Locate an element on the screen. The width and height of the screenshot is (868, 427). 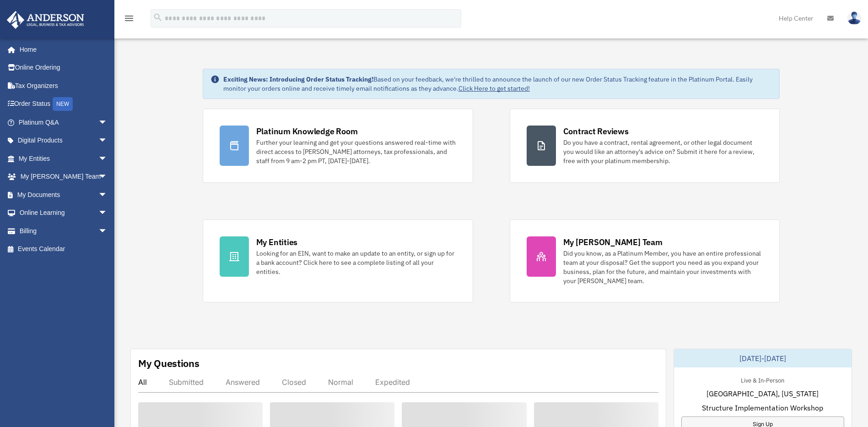
a: My Entitiesarrow_drop_down is located at coordinates (64, 158).